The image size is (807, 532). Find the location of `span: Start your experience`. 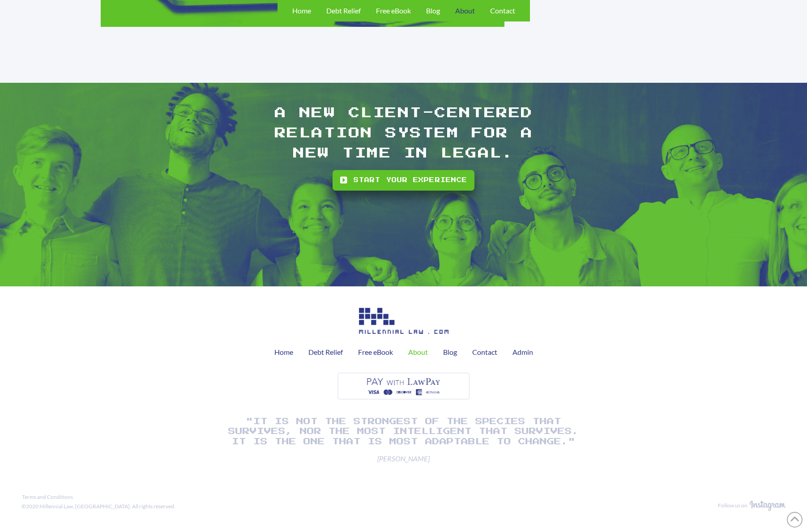

span: Start your experience is located at coordinates (410, 180).